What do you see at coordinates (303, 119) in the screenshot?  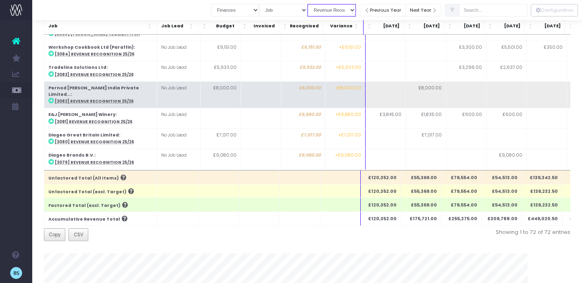 I see `td: £6,880.00` at bounding box center [303, 119].